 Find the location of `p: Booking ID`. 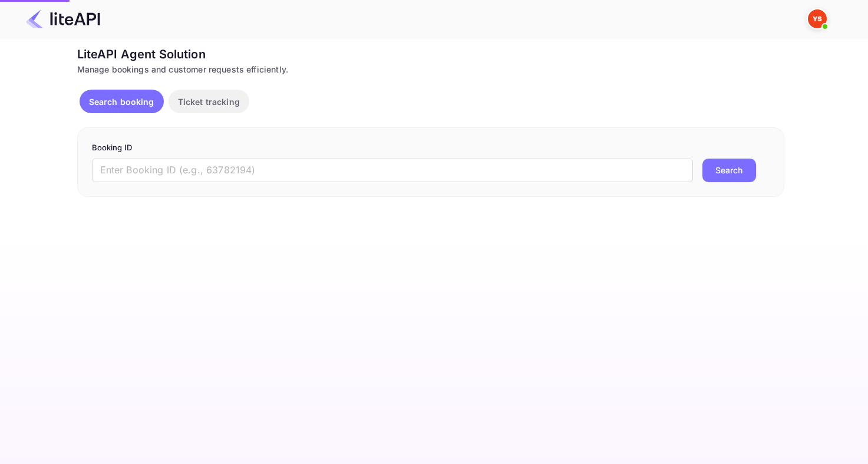

p: Booking ID is located at coordinates (431, 148).